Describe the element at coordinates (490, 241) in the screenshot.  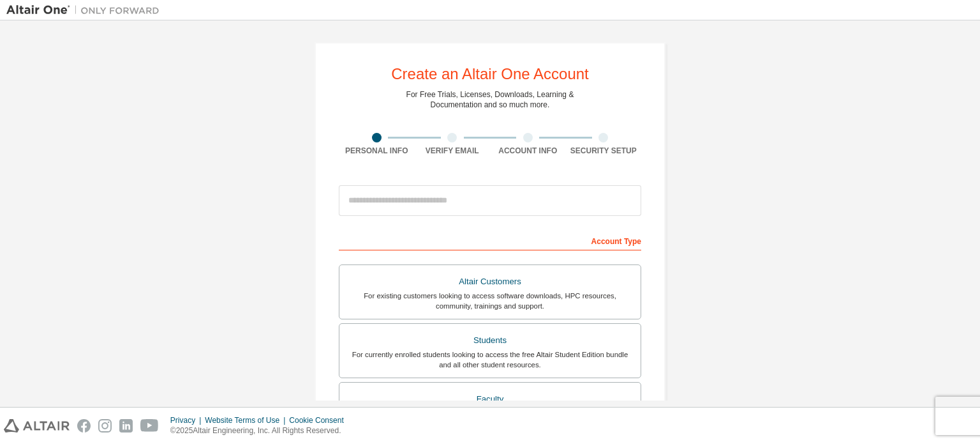
I see `div: Account Type` at that location.